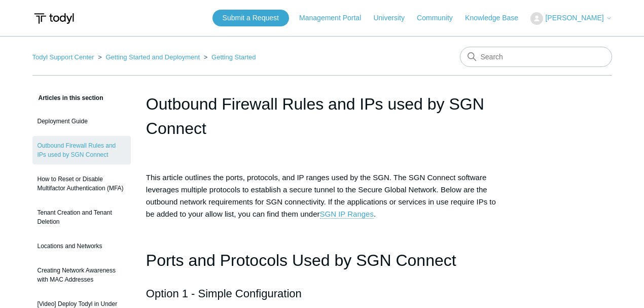  I want to click on img: Todyl Support Center Help Center home page, so click(54, 18).